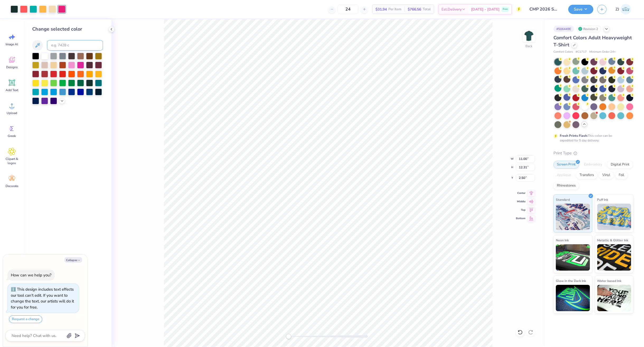 This screenshot has height=347, width=644. I want to click on span: Greek, so click(12, 136).